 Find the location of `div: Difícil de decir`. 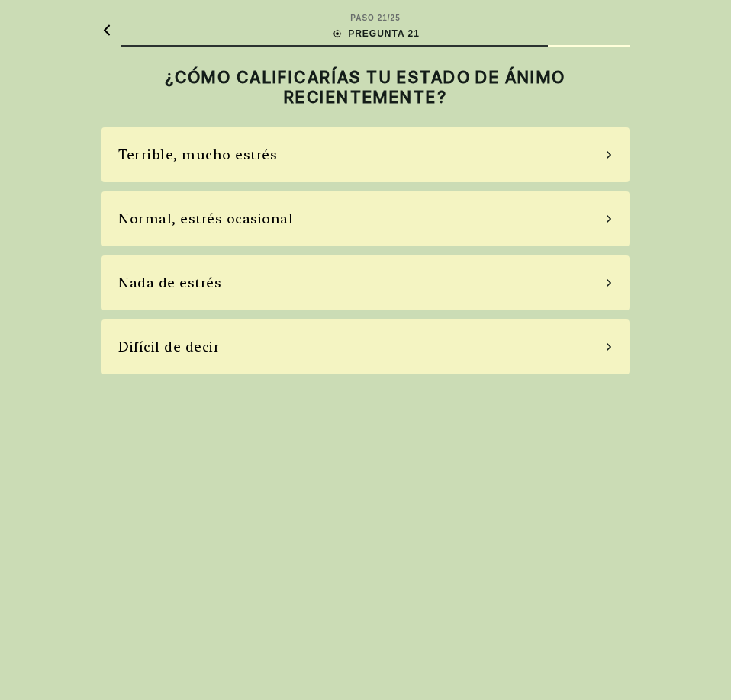

div: Difícil de decir is located at coordinates (169, 346).